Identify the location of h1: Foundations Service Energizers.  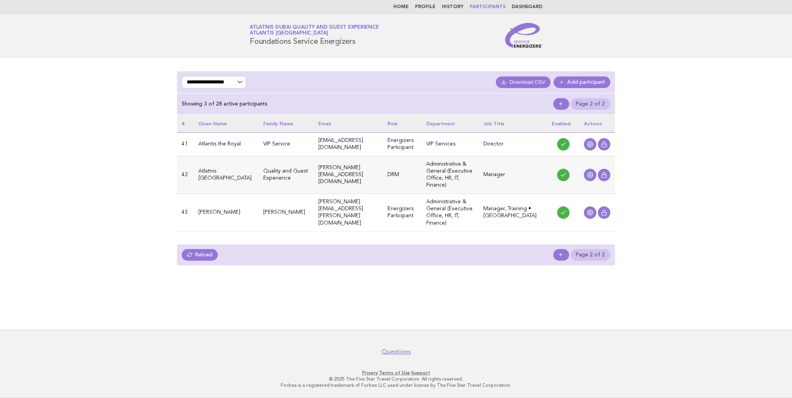
(314, 35).